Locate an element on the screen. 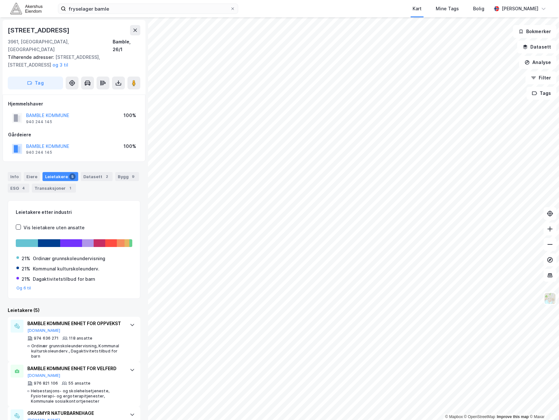 The width and height of the screenshot is (559, 420). div: Gårdeiere is located at coordinates (74, 135).